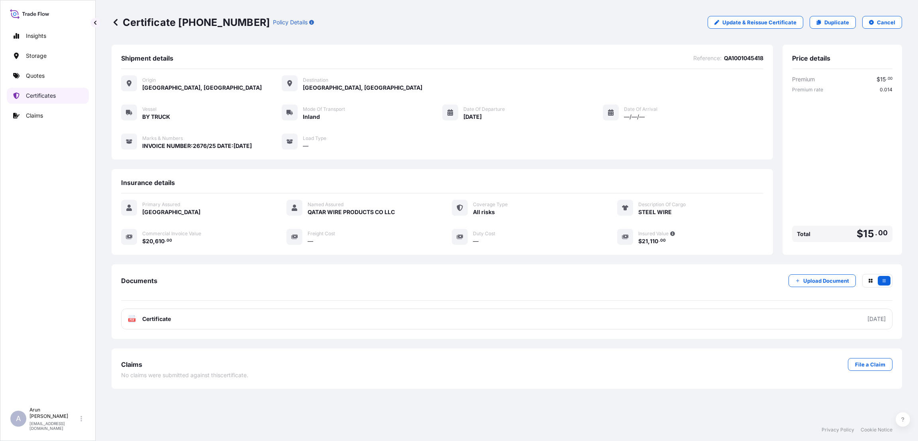  I want to click on a: Claims, so click(48, 116).